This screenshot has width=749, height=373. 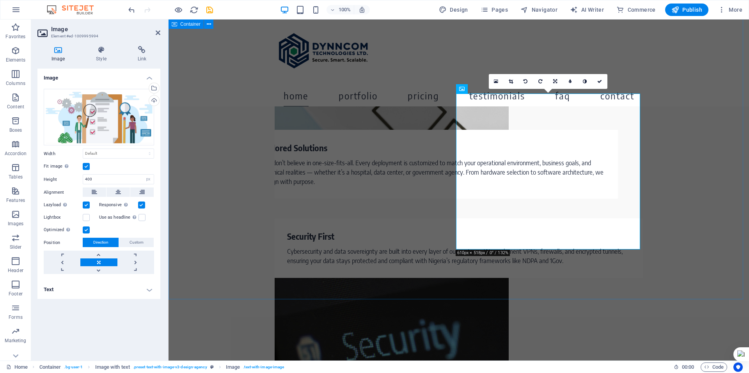 I want to click on a: Rotate left 90°, so click(x=526, y=81).